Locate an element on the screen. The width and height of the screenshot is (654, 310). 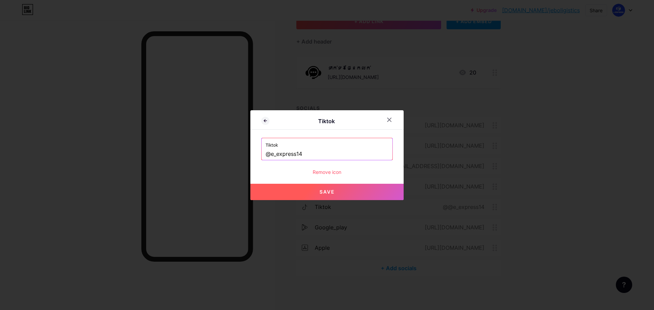
div: Tiktok is located at coordinates (326, 121).